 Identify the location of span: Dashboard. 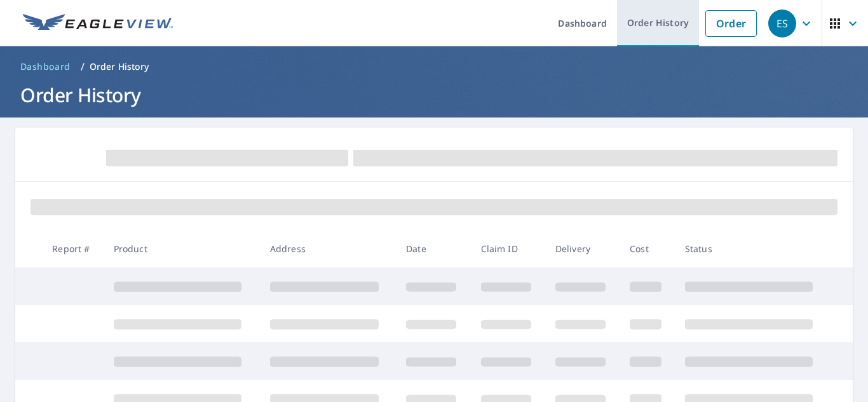
(45, 66).